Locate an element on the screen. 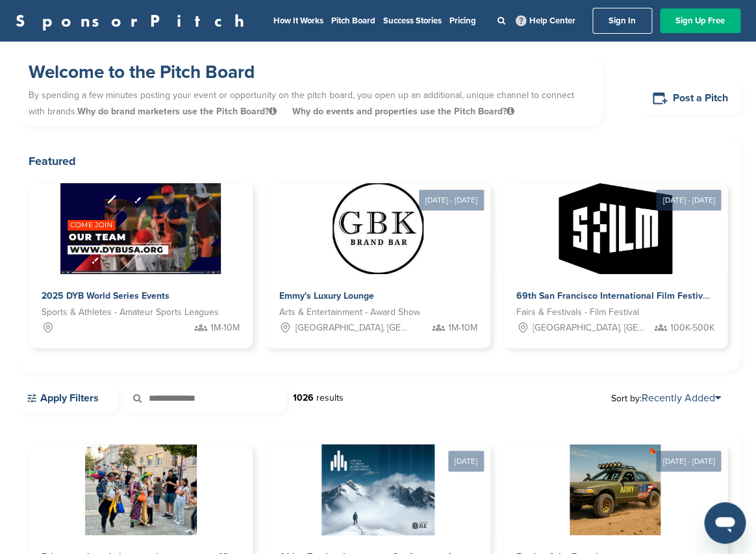  span: Arts & Entertainment - Award Show is located at coordinates (349, 313).